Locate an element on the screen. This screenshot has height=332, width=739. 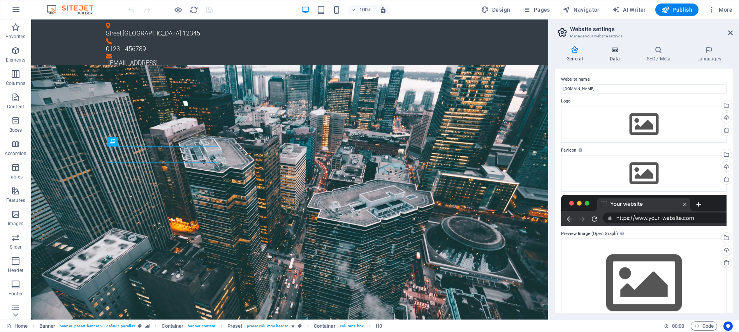
span: Pages is located at coordinates (536, 10).